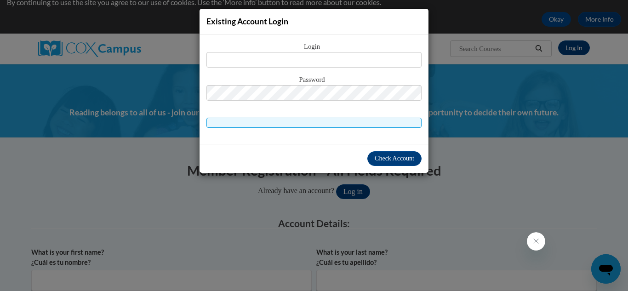  Describe the element at coordinates (314, 47) in the screenshot. I see `span: Login` at that location.